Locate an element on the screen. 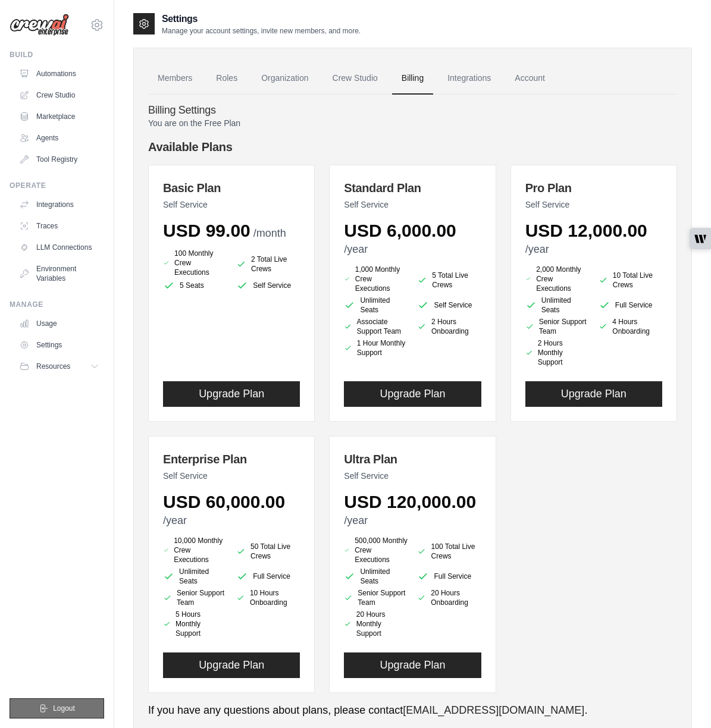 Image resolution: width=711 pixels, height=728 pixels. a: Agents is located at coordinates (59, 138).